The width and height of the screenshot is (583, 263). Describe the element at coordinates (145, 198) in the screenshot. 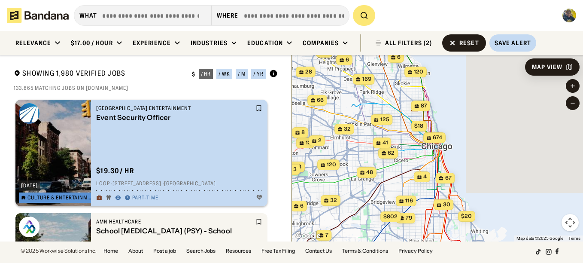

I see `div: Part-time` at that location.